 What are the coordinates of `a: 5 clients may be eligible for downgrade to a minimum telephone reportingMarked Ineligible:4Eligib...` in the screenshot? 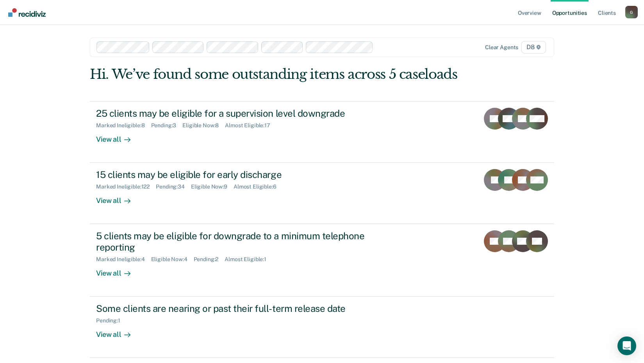 It's located at (322, 260).